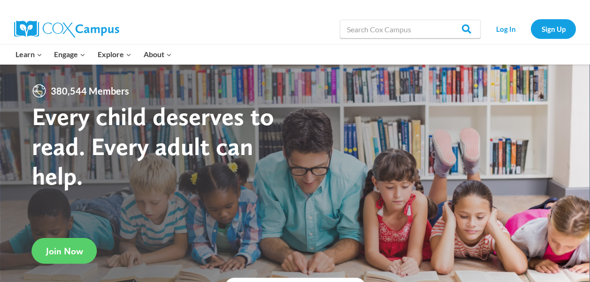  I want to click on span: 380,544 Members, so click(90, 91).